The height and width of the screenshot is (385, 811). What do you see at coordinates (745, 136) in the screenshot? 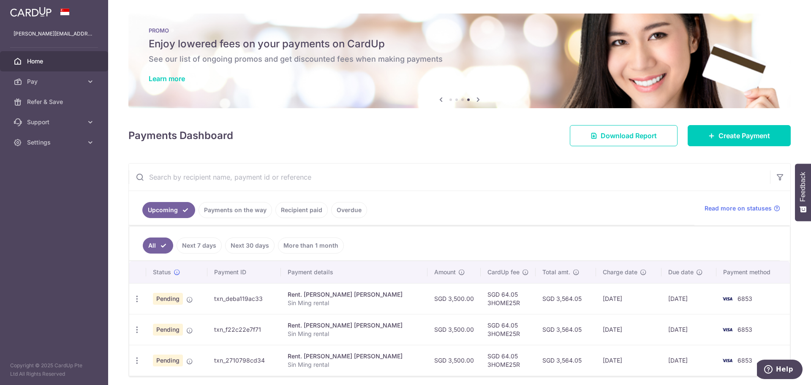
I see `span: Create Payment` at bounding box center [745, 136].